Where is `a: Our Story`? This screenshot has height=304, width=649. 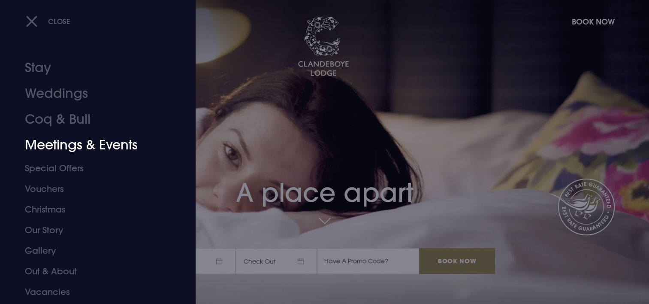 a: Our Story is located at coordinates (93, 230).